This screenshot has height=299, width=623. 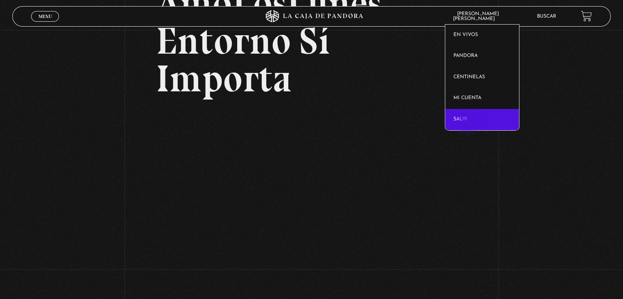 I want to click on a: Centinelas, so click(x=482, y=77).